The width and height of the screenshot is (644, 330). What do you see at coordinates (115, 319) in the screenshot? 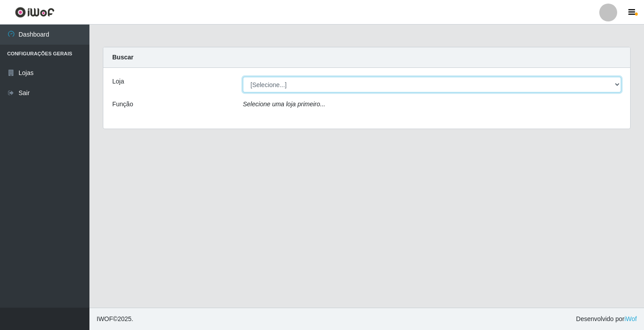
I see `span: © 2025 .` at bounding box center [115, 319].